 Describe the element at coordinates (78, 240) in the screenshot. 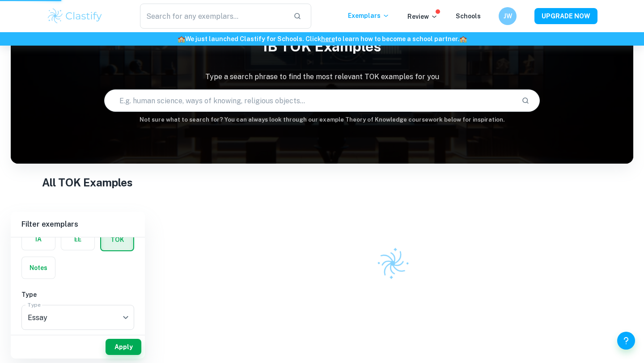

I see `button: EE` at that location.